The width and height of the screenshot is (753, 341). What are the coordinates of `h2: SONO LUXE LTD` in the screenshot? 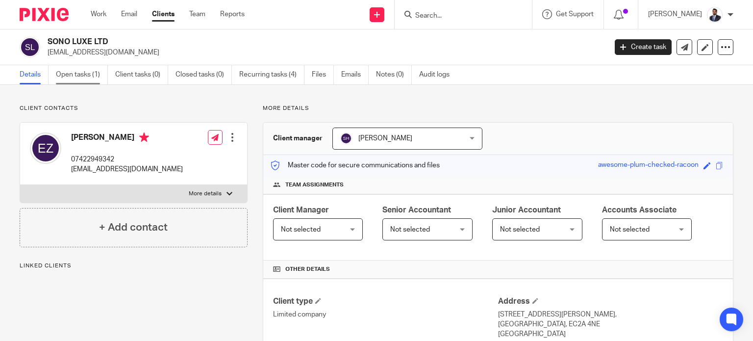 It's located at (269, 42).